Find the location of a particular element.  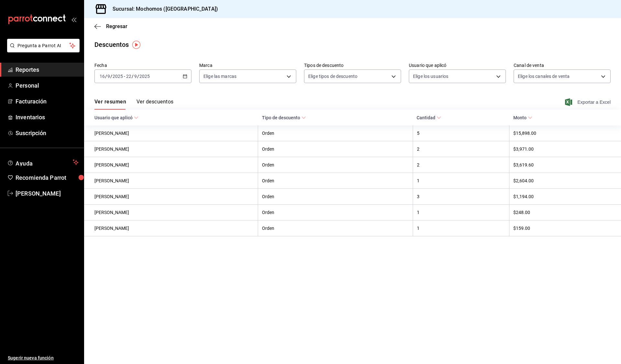

th: $15,898.00 is located at coordinates (565, 133).